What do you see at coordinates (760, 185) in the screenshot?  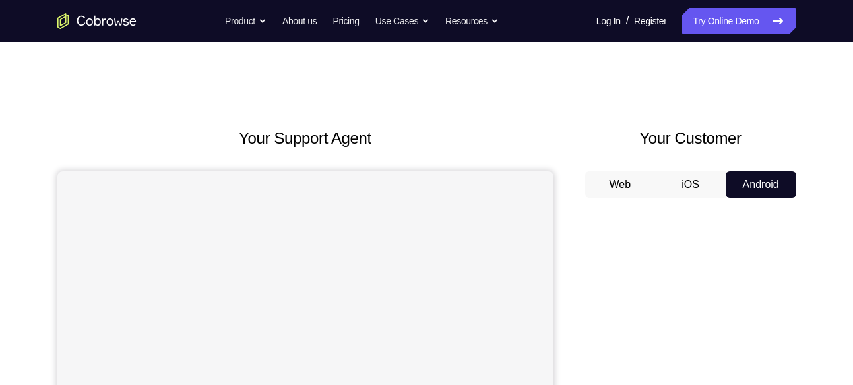 I see `button: Android` at bounding box center [760, 185].